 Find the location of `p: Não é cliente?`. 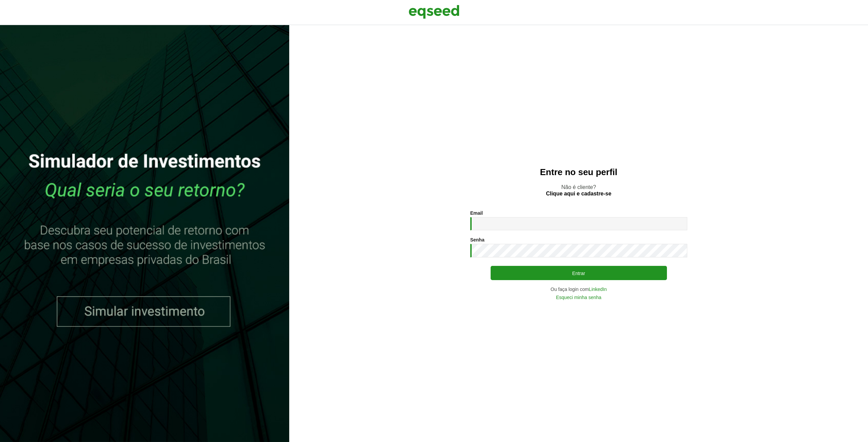

p: Não é cliente? is located at coordinates (578, 191).